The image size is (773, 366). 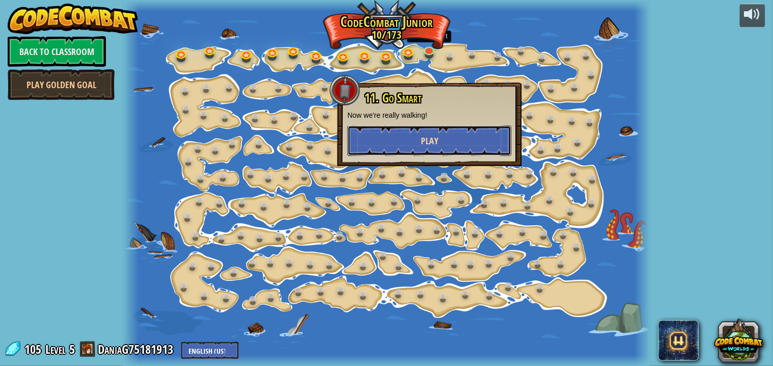 What do you see at coordinates (430, 115) in the screenshot?
I see `p: Now we're really walking!` at bounding box center [430, 115].